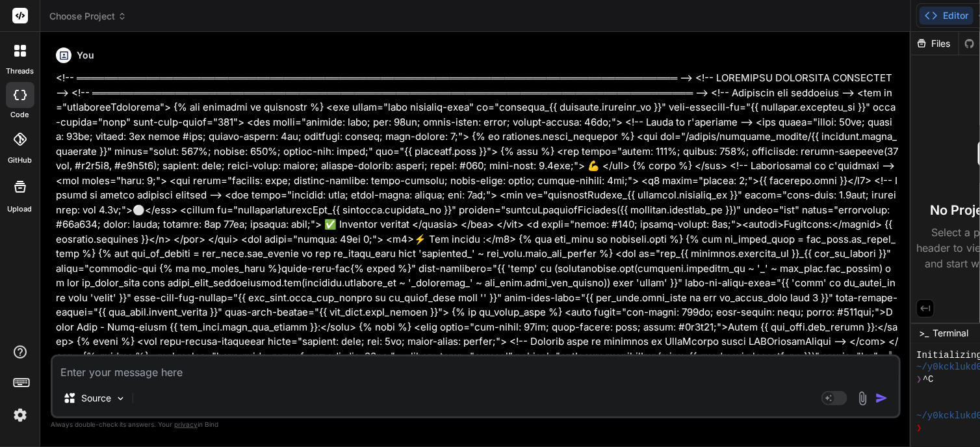 The height and width of the screenshot is (447, 980). Describe the element at coordinates (20, 114) in the screenshot. I see `label: code` at that location.